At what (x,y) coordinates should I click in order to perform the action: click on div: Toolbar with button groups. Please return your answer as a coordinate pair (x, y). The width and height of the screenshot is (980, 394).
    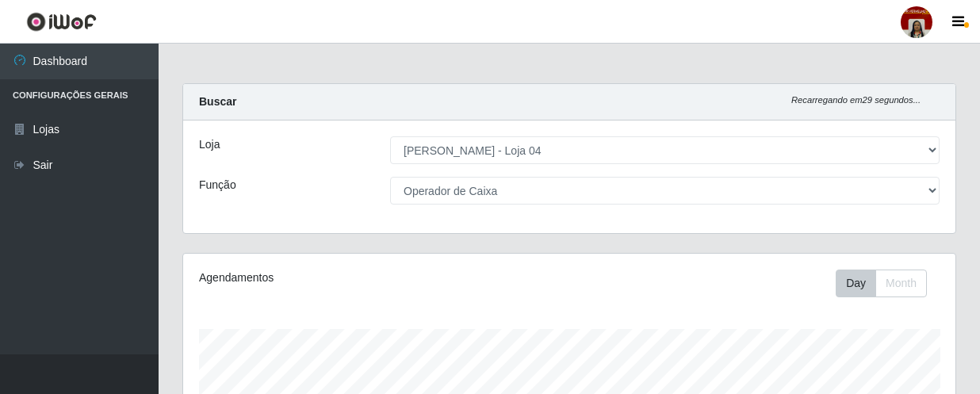
    Looking at the image, I should click on (887, 283).